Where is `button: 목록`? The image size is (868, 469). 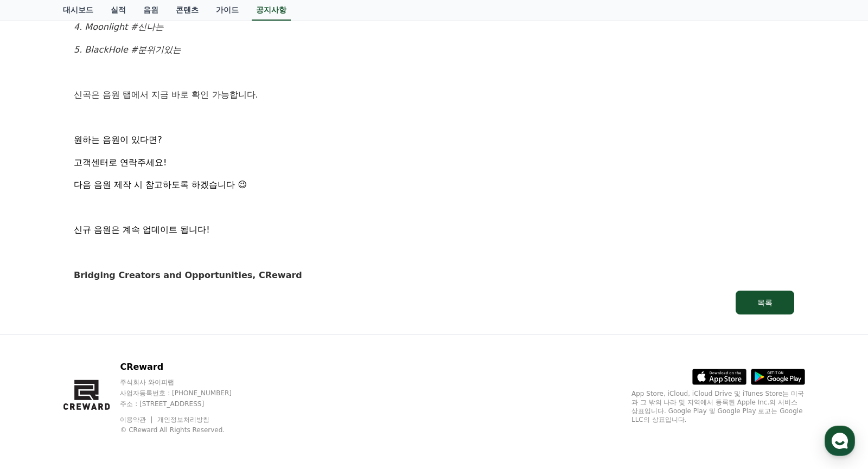
button: 목록 is located at coordinates (765, 303).